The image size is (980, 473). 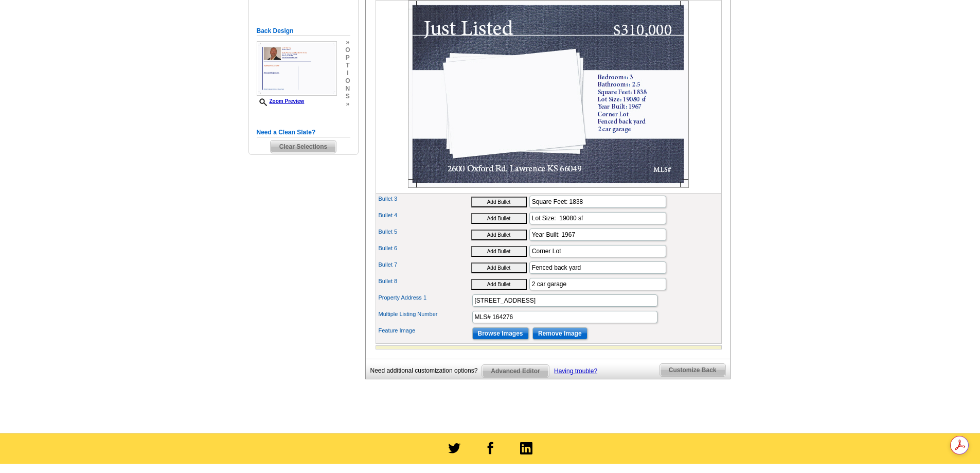 What do you see at coordinates (348, 58) in the screenshot?
I see `span: p` at bounding box center [348, 58].